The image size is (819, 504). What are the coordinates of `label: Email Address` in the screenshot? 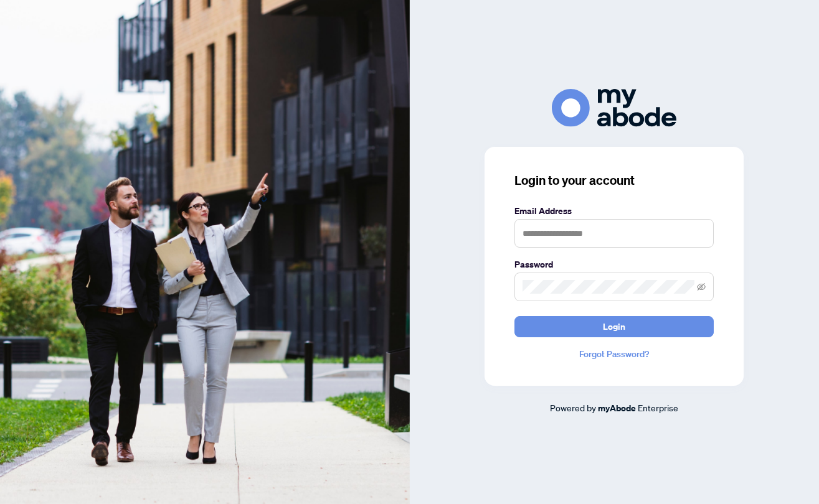 It's located at (614, 211).